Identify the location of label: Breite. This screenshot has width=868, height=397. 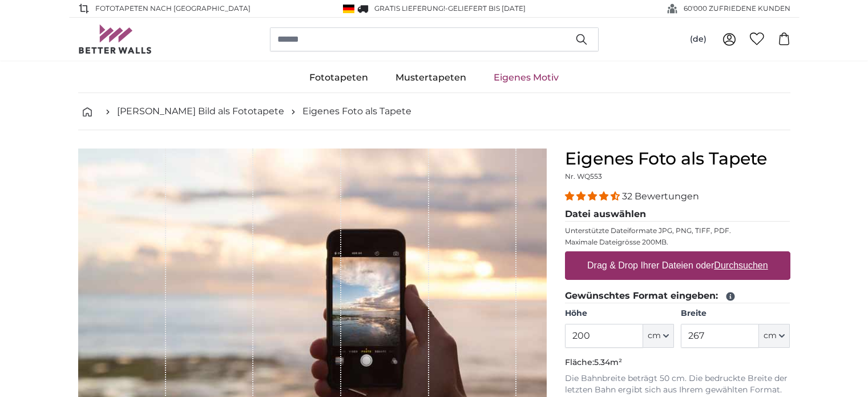
(735, 313).